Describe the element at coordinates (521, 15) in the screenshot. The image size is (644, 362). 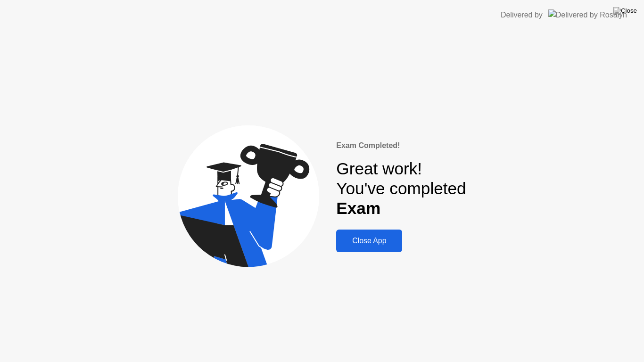
I see `div: Delivered by` at that location.